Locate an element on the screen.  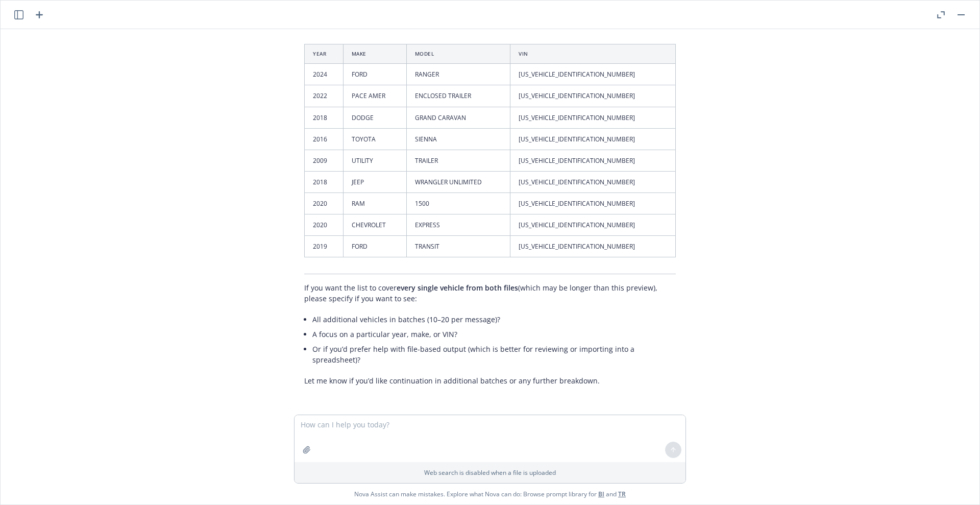
td: 1500 is located at coordinates (458, 203).